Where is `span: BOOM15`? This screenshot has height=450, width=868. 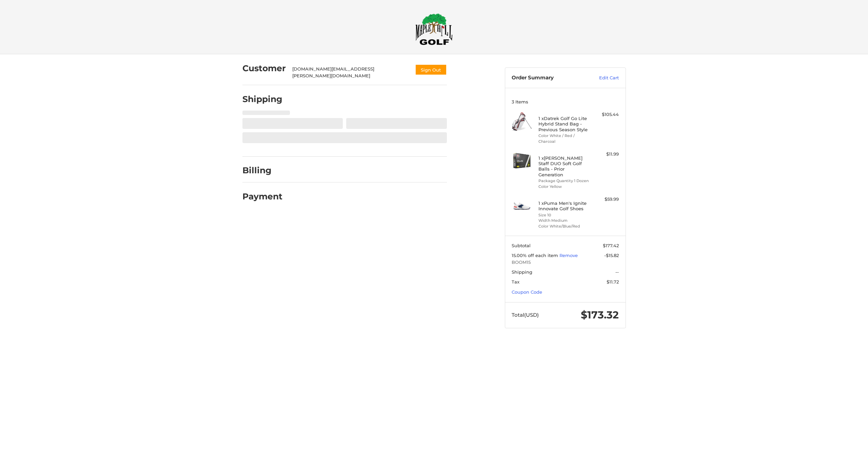
span: BOOM15 is located at coordinates (565, 262).